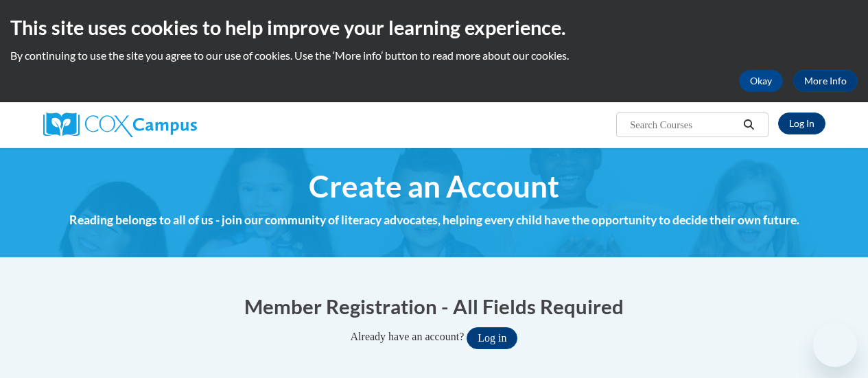 This screenshot has height=378, width=868. Describe the element at coordinates (748, 125) in the screenshot. I see `button: Search` at that location.